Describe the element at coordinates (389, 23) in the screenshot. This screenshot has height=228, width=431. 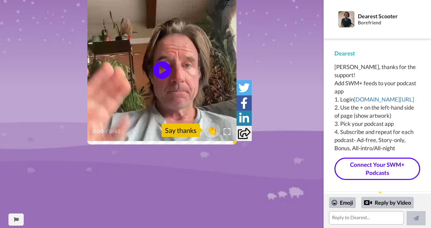
I see `div: Borefriend` at that location.